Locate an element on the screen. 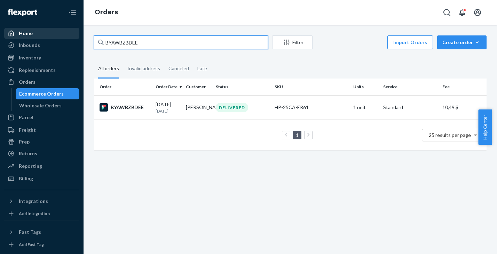  th: Fee is located at coordinates (462, 87).